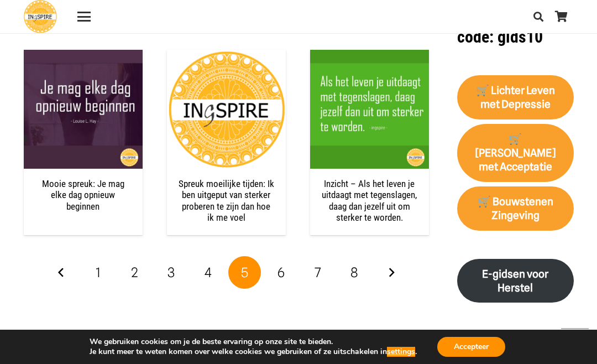 The height and width of the screenshot is (364, 597). What do you see at coordinates (354, 272) in the screenshot?
I see `span: 8` at bounding box center [354, 272].